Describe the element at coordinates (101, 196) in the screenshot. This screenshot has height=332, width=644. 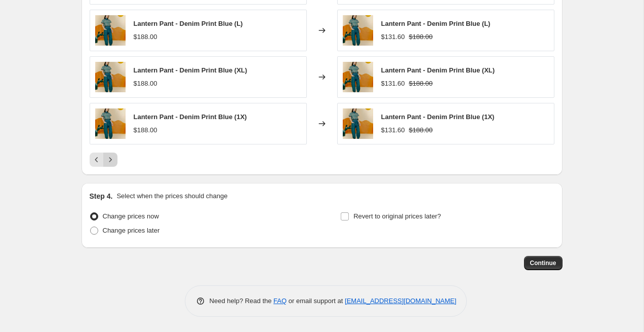
I see `h2: Step 4.` at that location.